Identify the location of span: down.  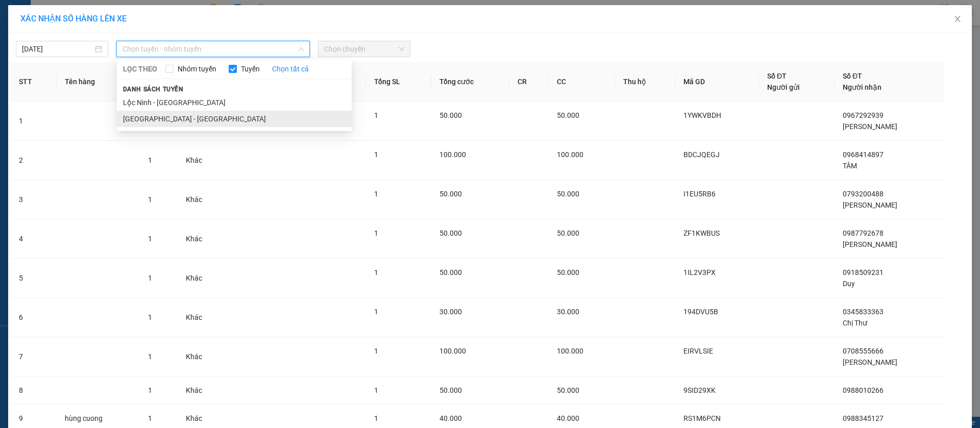
(301, 49).